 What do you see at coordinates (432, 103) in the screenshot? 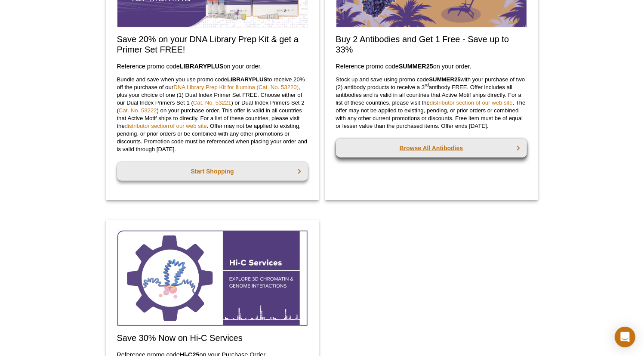
I see `p: Stock up and save using promo code with your purchase of two (2) antibody products to receive a 3...` at bounding box center [432, 103].